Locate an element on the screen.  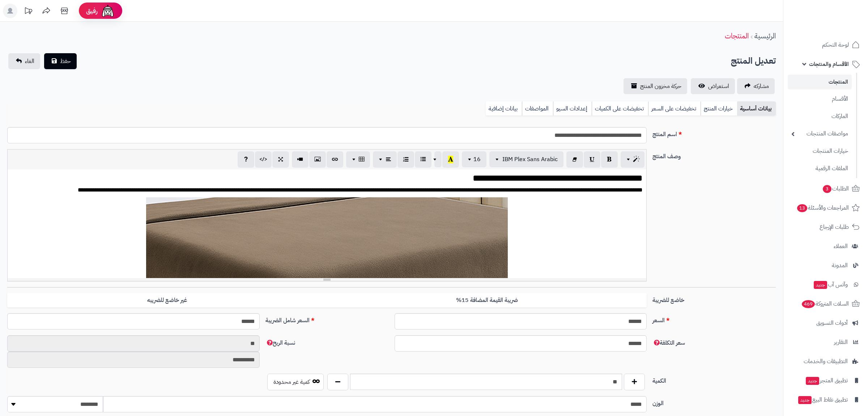
a: لوحة التحكم is located at coordinates (825, 45).